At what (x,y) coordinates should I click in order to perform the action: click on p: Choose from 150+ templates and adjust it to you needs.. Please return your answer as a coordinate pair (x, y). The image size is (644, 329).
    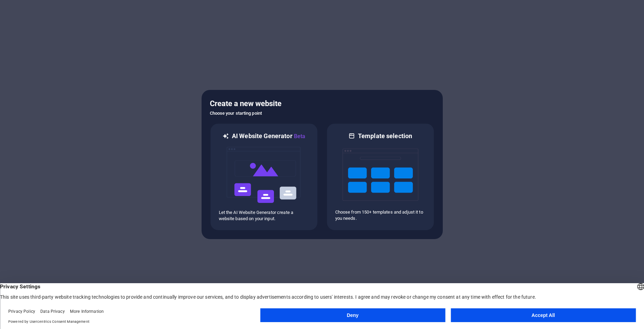
    Looking at the image, I should click on (380, 215).